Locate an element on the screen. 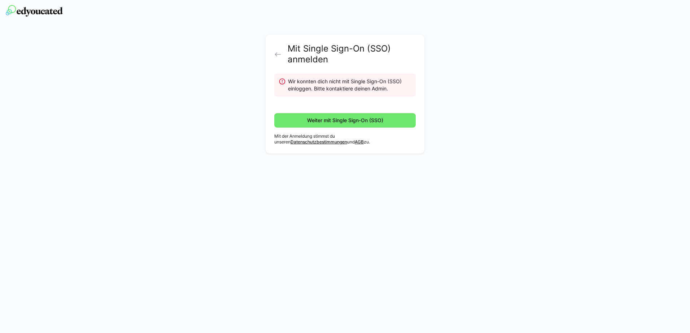 The width and height of the screenshot is (690, 333). p: Mit der Anmeldung stimmst du unseren und zu. is located at coordinates (345, 139).